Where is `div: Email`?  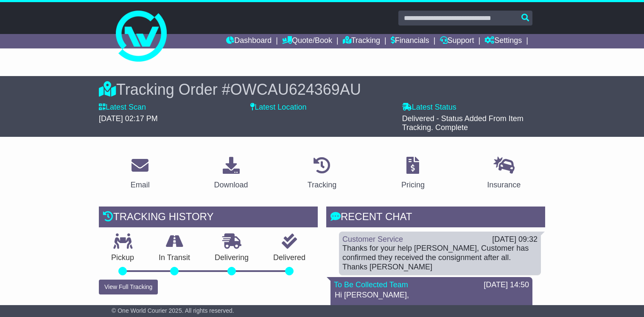
div: Email is located at coordinates (140, 185).